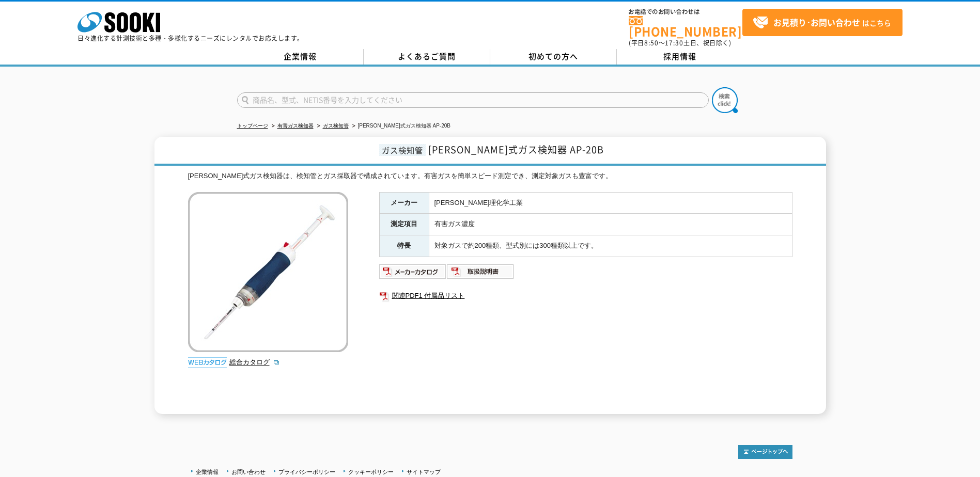  What do you see at coordinates (765, 451) in the screenshot?
I see `img: トップページへ` at bounding box center [765, 451].